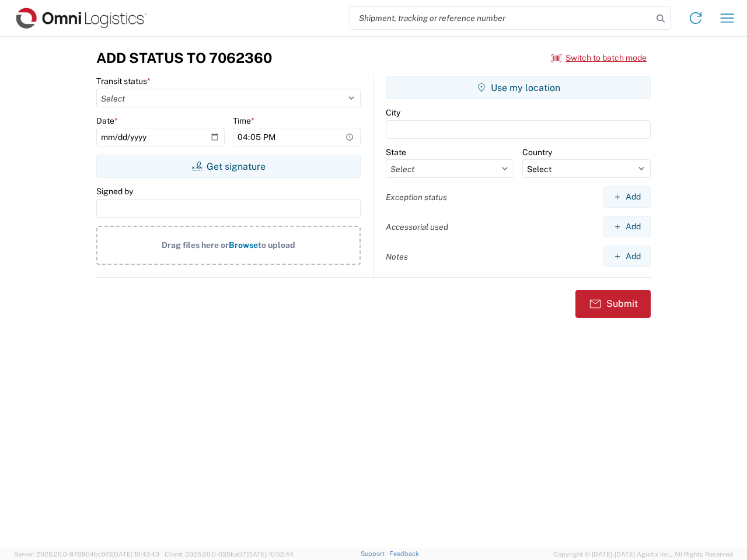 This screenshot has height=560, width=747. Describe the element at coordinates (393, 113) in the screenshot. I see `label: City` at that location.